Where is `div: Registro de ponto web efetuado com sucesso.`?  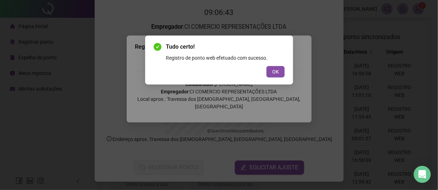 div: Registro de ponto web efetuado com sucesso. is located at coordinates (225, 58).